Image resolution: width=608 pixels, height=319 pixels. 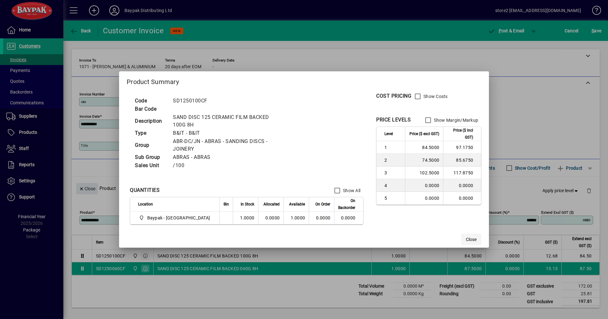 What do you see at coordinates (228, 101) in the screenshot?
I see `td: SD1250100CF` at bounding box center [228, 101].